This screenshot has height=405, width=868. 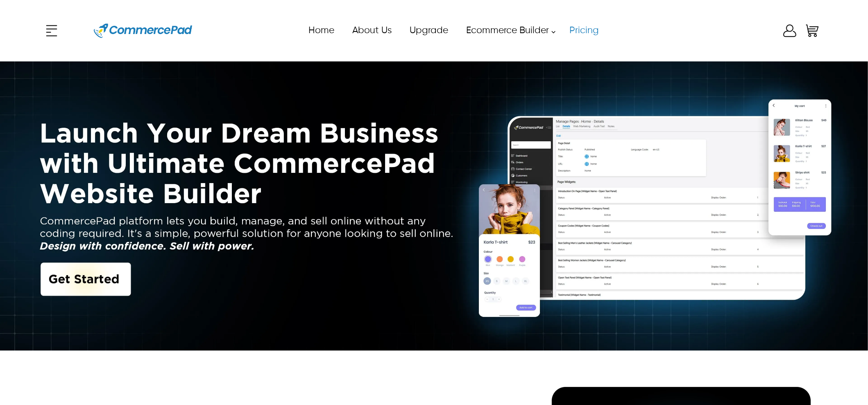 What do you see at coordinates (143, 31) in the screenshot?
I see `img: Website Logo for Commerce Pad` at bounding box center [143, 31].